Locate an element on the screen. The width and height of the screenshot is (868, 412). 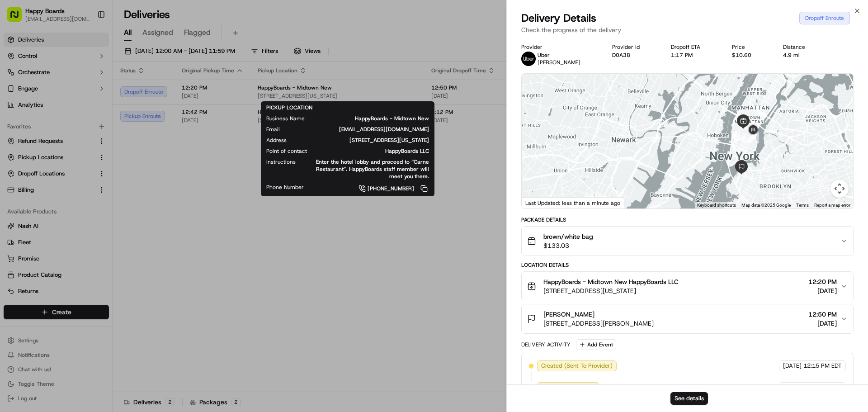
a: 📗Knowledge Base is located at coordinates (39, 207).